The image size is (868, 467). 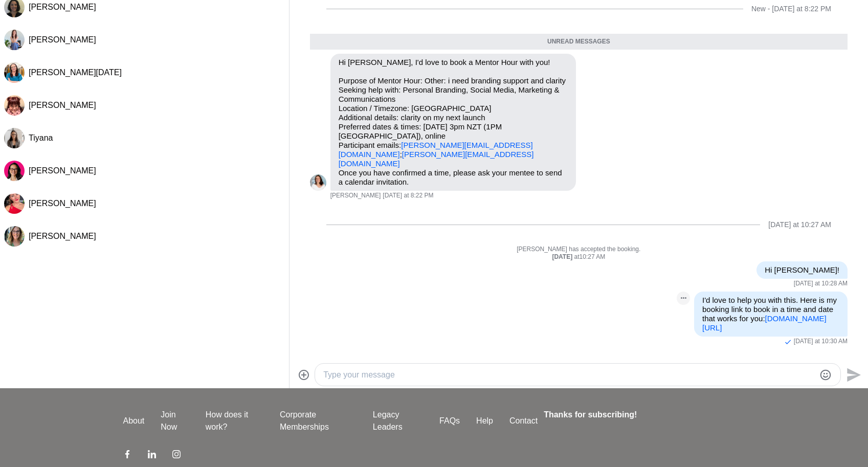 What do you see at coordinates (569, 375) in the screenshot?
I see `textarea: Type your message` at bounding box center [569, 375].